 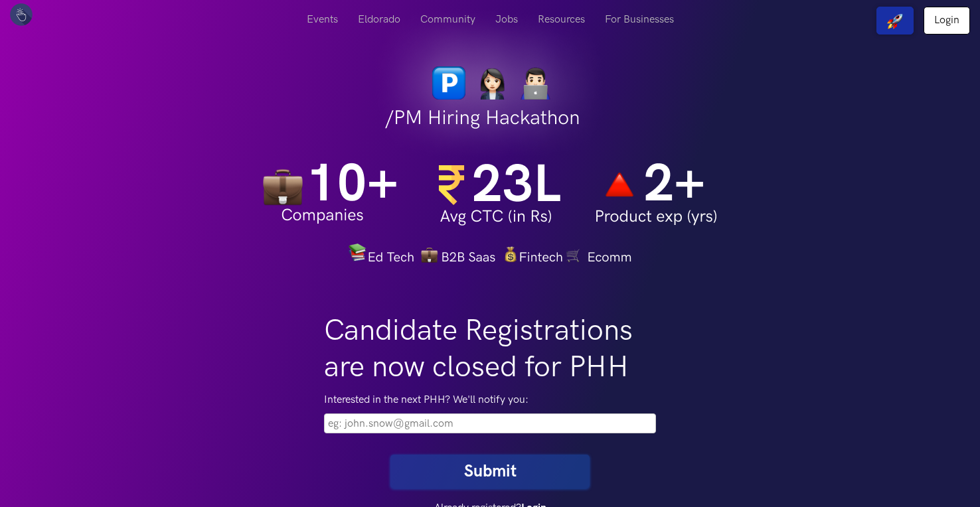 I want to click on a: Events, so click(x=322, y=20).